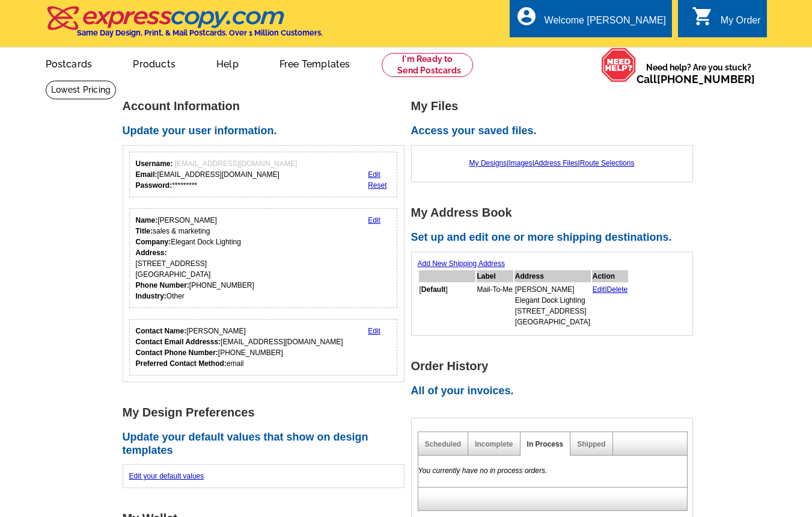 The height and width of the screenshot is (517, 812). Describe the element at coordinates (145, 231) in the screenshot. I see `strong: Title:` at that location.